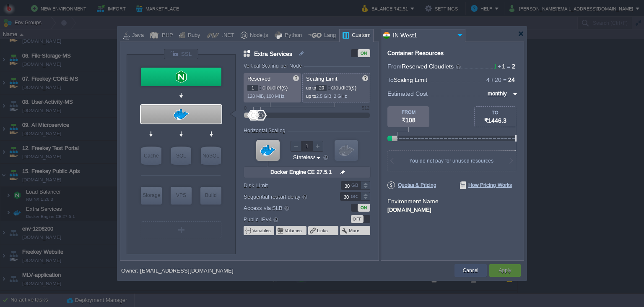 The width and height of the screenshot is (644, 307). What do you see at coordinates (211, 196) in the screenshot?
I see `div: Build Node` at bounding box center [211, 196].